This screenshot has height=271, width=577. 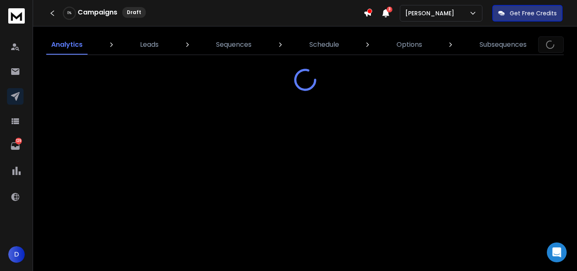 I want to click on div: Draft, so click(x=134, y=12).